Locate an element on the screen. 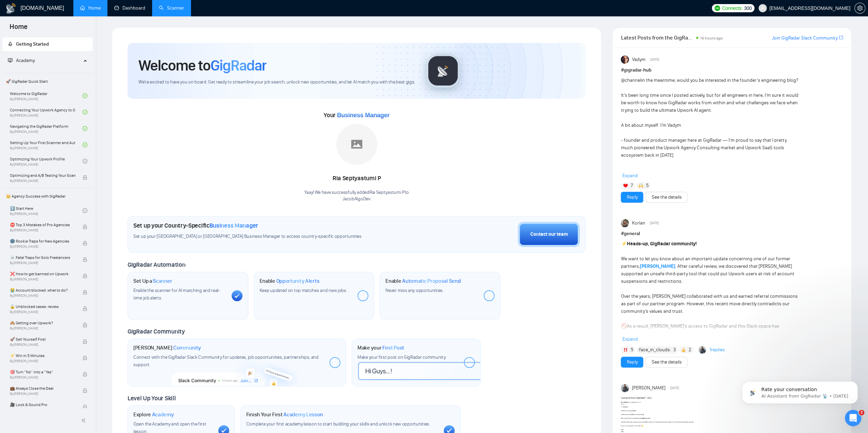 This screenshot has height=433, width=868. span: 7 is located at coordinates (632, 186).